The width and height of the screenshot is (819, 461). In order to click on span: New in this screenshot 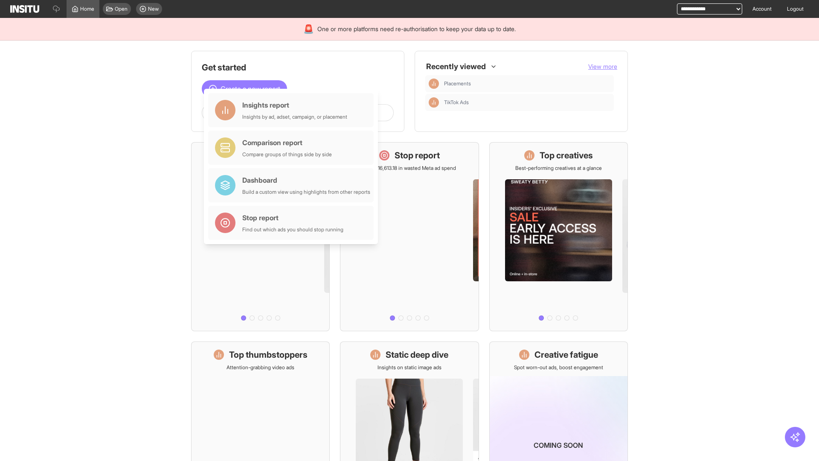, I will do `click(153, 9)`.